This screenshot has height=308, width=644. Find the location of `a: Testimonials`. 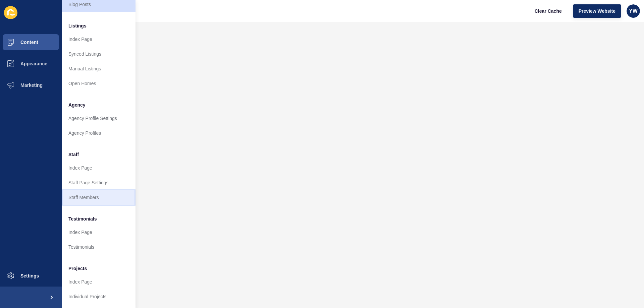

a: Testimonials is located at coordinates (98, 247).